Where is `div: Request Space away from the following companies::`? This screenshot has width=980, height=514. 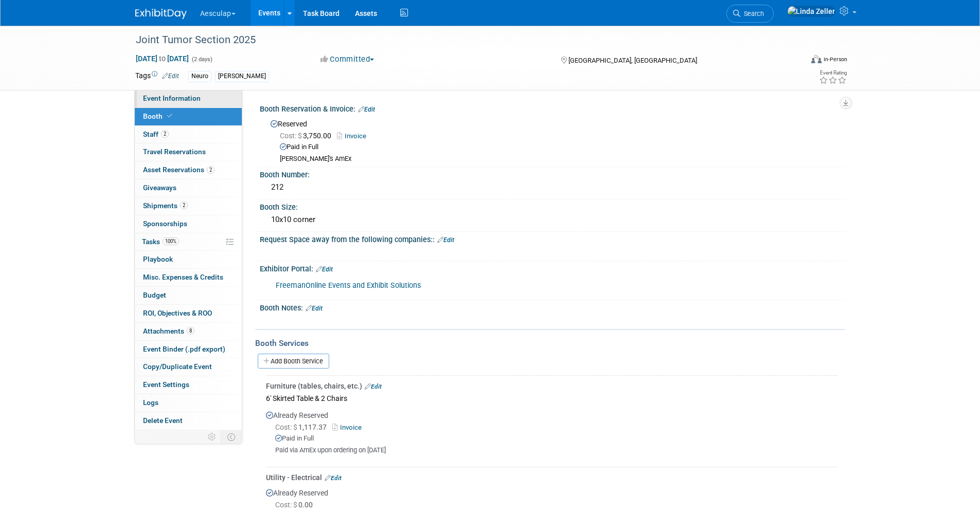
div: Request Space away from the following companies:: is located at coordinates (553, 238).